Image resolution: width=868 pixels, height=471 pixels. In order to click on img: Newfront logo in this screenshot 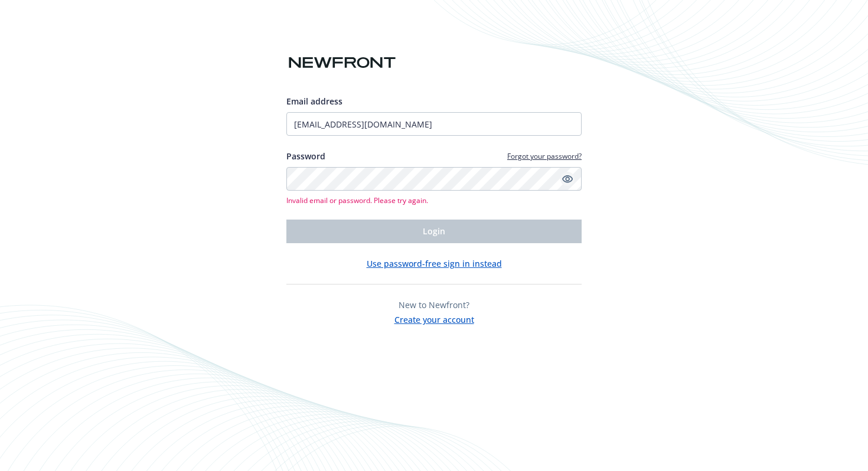, I will do `click(342, 62)`.